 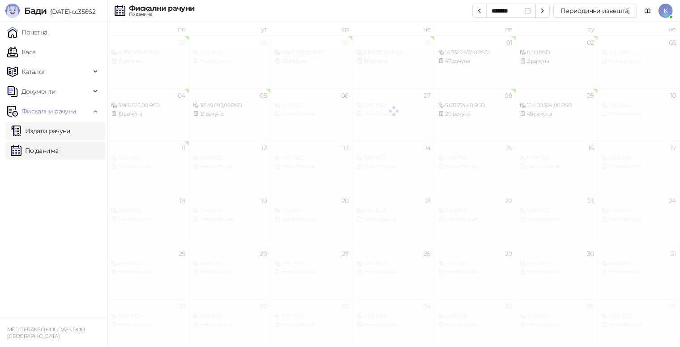 What do you see at coordinates (34, 72) in the screenshot?
I see `span: Каталог` at bounding box center [34, 72].